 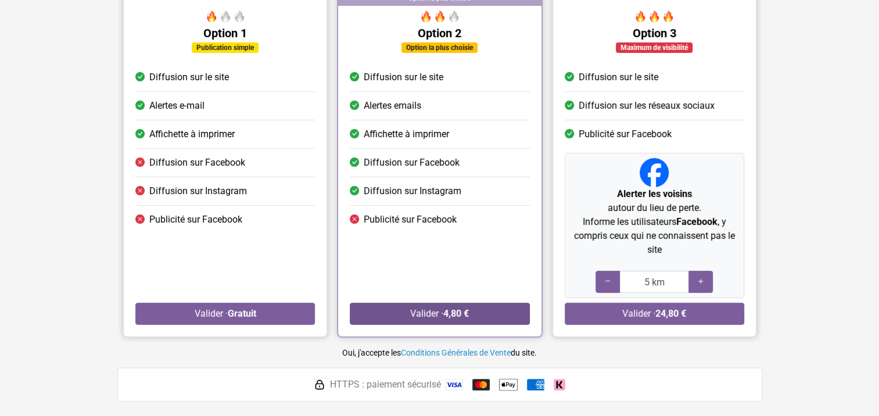 I want to click on strong: 4,80 €, so click(x=456, y=313).